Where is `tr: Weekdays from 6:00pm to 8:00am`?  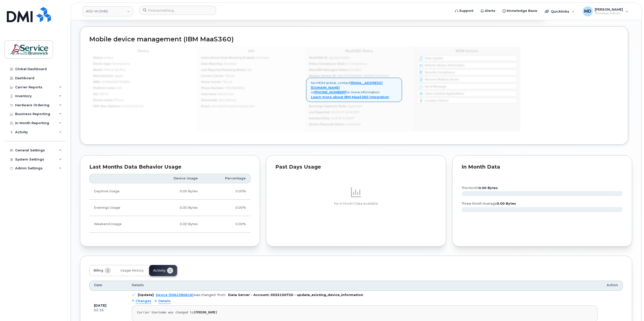
tr: Weekdays from 6:00pm to 8:00am is located at coordinates (170, 207).